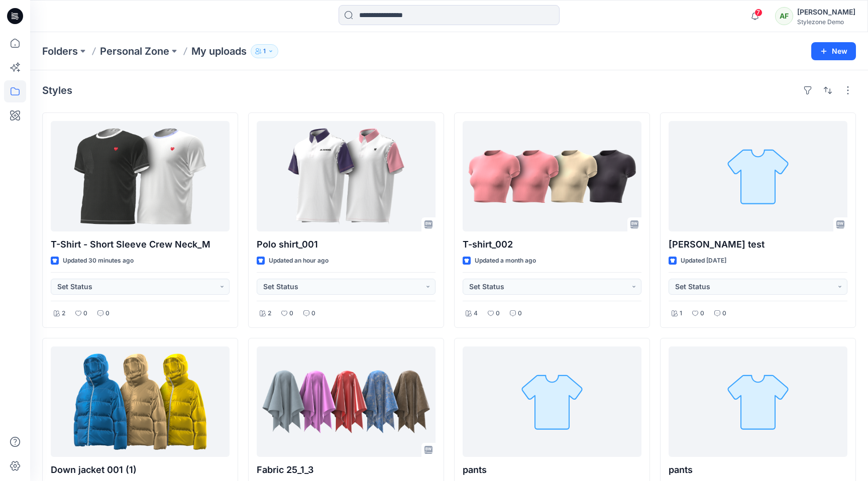 The width and height of the screenshot is (868, 481). I want to click on p: 4, so click(476, 313).